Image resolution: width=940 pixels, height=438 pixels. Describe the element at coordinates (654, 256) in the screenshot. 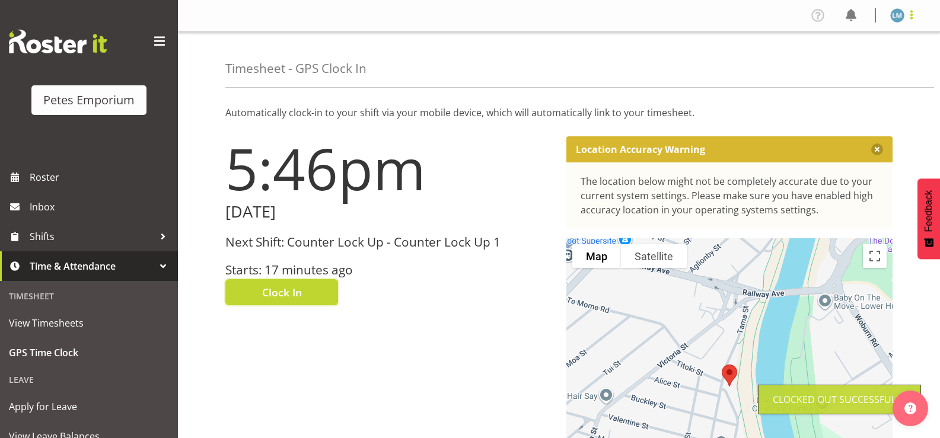

I see `button: Show satellite imagery` at that location.